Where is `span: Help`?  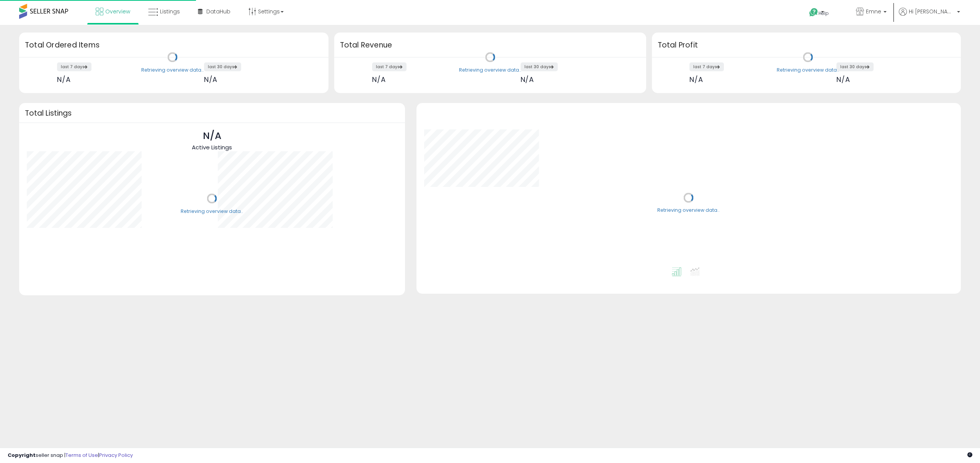 span: Help is located at coordinates (823, 13).